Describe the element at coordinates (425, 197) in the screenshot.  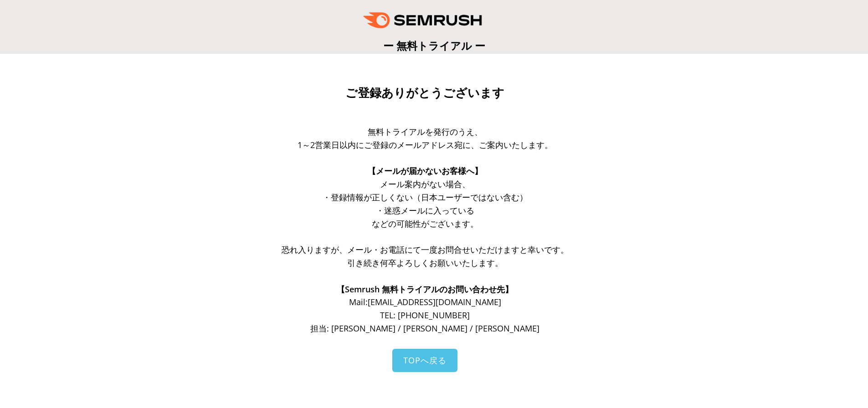
I see `span: ・登録情報が正しくない（日本ユーザーではない含む）` at that location.